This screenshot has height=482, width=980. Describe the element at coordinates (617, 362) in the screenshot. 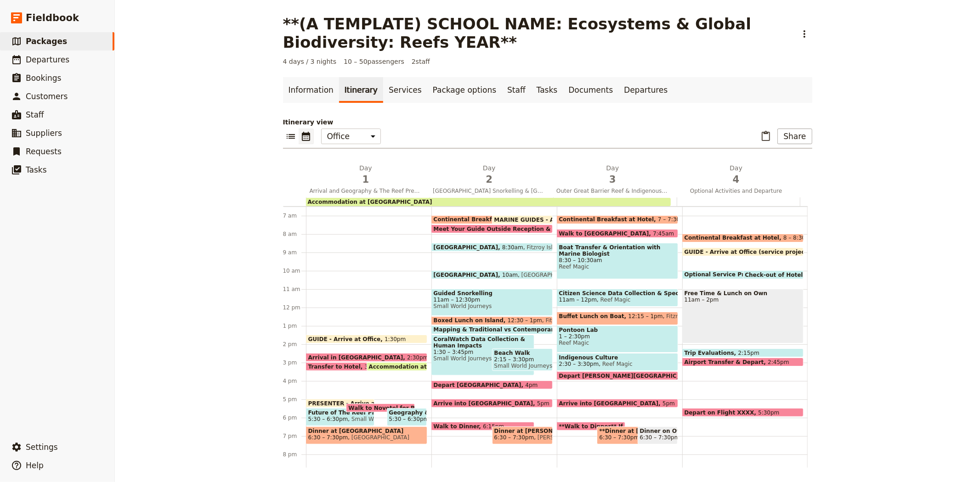

I see `div: Indigenous Culture2:30 – 3:30pmReef Magic` at that location.